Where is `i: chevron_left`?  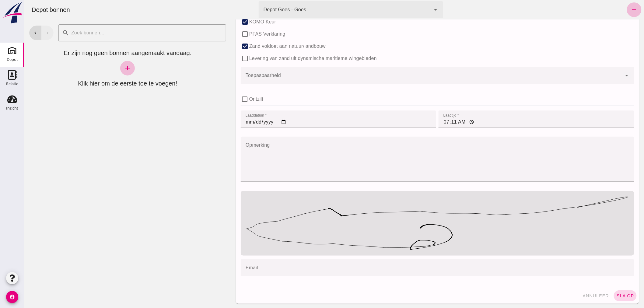 i: chevron_left is located at coordinates (11, 32).